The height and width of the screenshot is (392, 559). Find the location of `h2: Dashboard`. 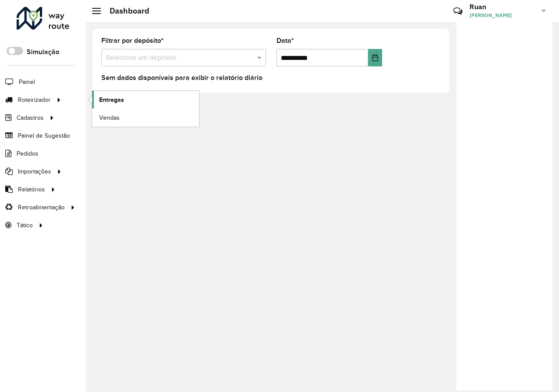

h2: Dashboard is located at coordinates (125, 11).